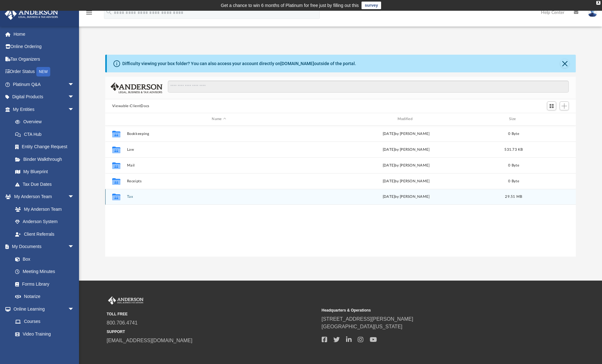 Image resolution: width=602 pixels, height=364 pixels. Describe the element at coordinates (42, 309) in the screenshot. I see `a: Online Learningarrow_drop_down` at that location.